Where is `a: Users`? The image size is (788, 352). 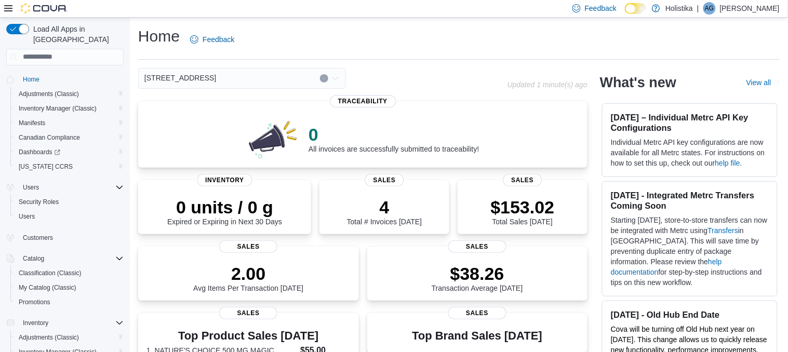
a: Users is located at coordinates (26, 217).